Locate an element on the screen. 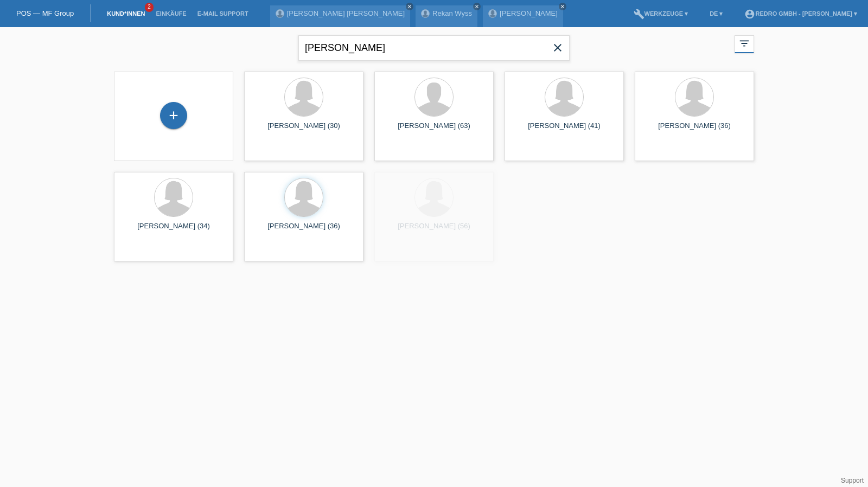 The height and width of the screenshot is (487, 868). span: 2 is located at coordinates (149, 7).